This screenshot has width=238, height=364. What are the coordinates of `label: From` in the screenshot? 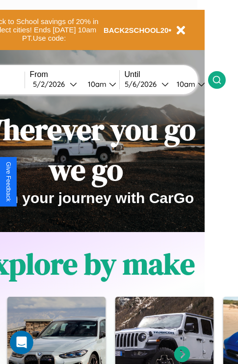 It's located at (74, 74).